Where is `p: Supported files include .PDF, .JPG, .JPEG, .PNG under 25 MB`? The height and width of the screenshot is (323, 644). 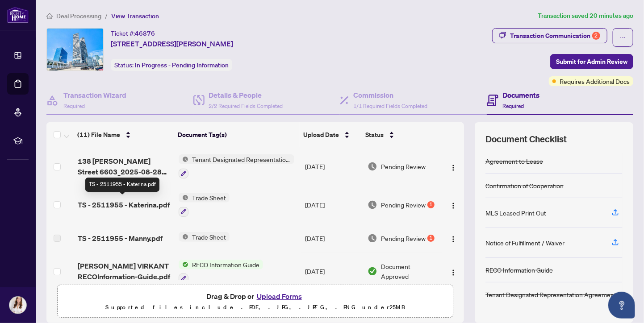
p: Supported files include .PDF, .JPG, .JPEG, .PNG under 25 MB is located at coordinates (255, 308).